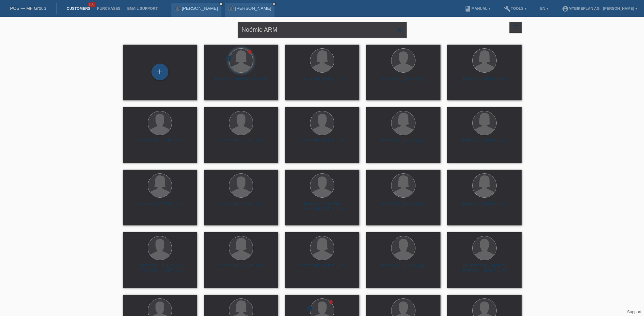 The width and height of the screenshot is (644, 316). What do you see at coordinates (515, 9) in the screenshot?
I see `a: buildTools ▾` at bounding box center [515, 9].